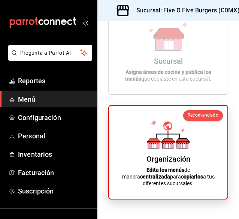 The image size is (239, 219). Describe the element at coordinates (50, 53) in the screenshot. I see `button: Pregunta a Parrot AI` at that location.